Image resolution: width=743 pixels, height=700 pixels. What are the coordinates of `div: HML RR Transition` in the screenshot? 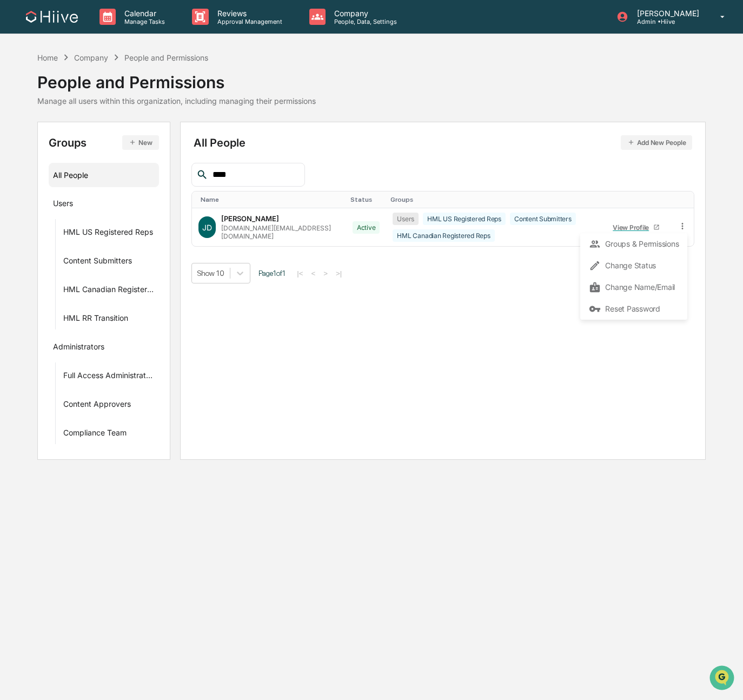 It's located at (96, 320).